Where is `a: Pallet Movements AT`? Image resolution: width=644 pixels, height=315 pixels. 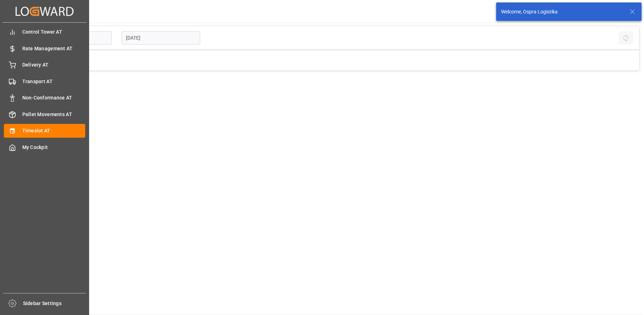 a: Pallet Movements AT is located at coordinates (45, 114).